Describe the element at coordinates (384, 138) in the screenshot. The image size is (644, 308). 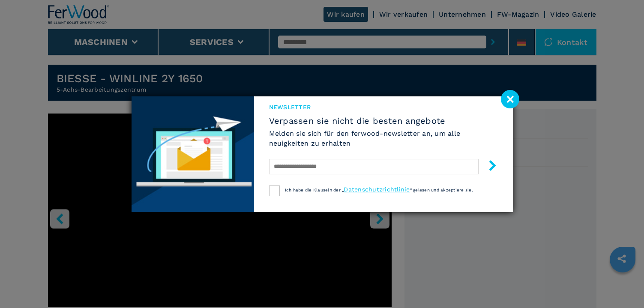
I see `h6: Melden sie sich für den ferwood-newsletter an, um alle neuigkeiten zu erhalten` at that location.